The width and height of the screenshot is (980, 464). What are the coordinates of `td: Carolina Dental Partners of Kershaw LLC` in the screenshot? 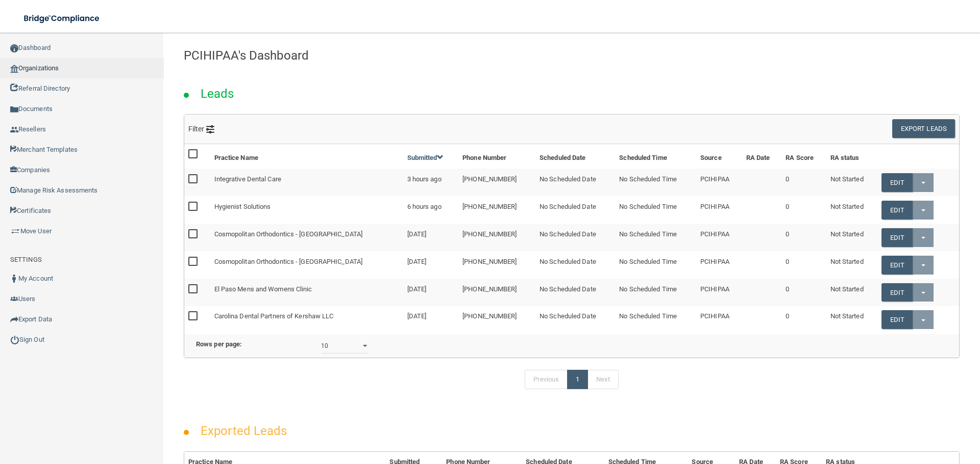 It's located at (306, 319).